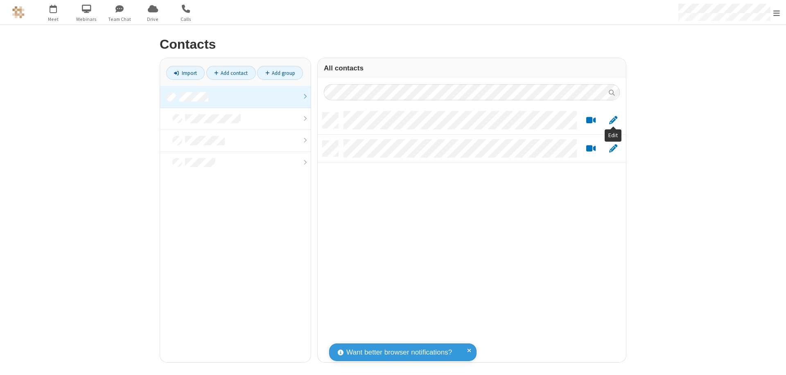 The image size is (786, 375). I want to click on div: grid, so click(471, 234).